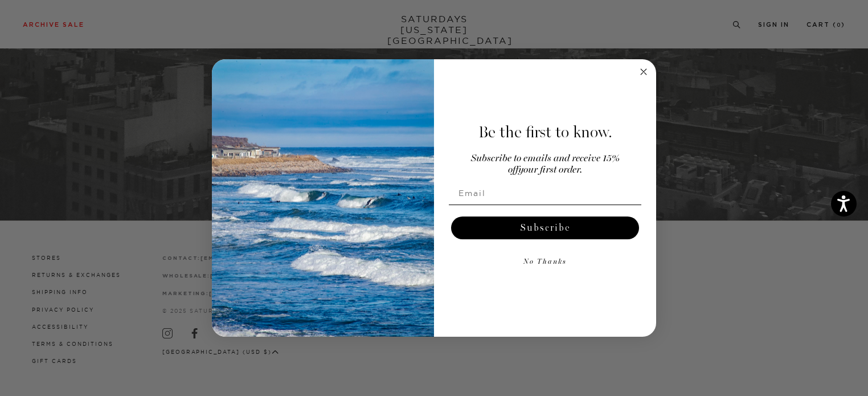 This screenshot has width=868, height=396. I want to click on span: off, so click(513, 170).